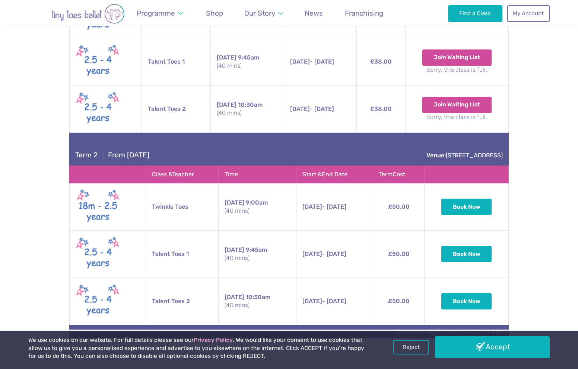  What do you see at coordinates (159, 13) in the screenshot?
I see `a: Programme` at bounding box center [159, 13].